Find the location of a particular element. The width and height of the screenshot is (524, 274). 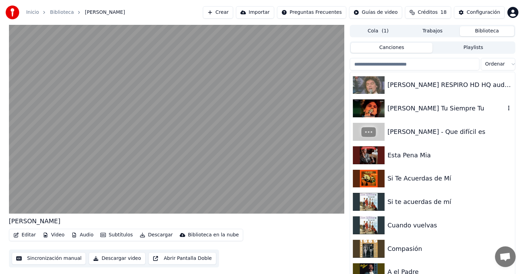

div: Cuando vuelvas is located at coordinates (449, 225).